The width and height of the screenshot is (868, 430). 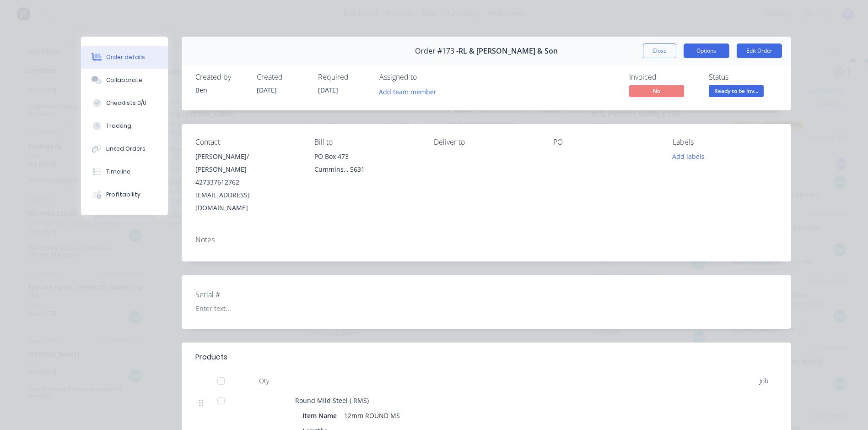 What do you see at coordinates (688, 156) in the screenshot?
I see `button: Add labels` at bounding box center [688, 156].